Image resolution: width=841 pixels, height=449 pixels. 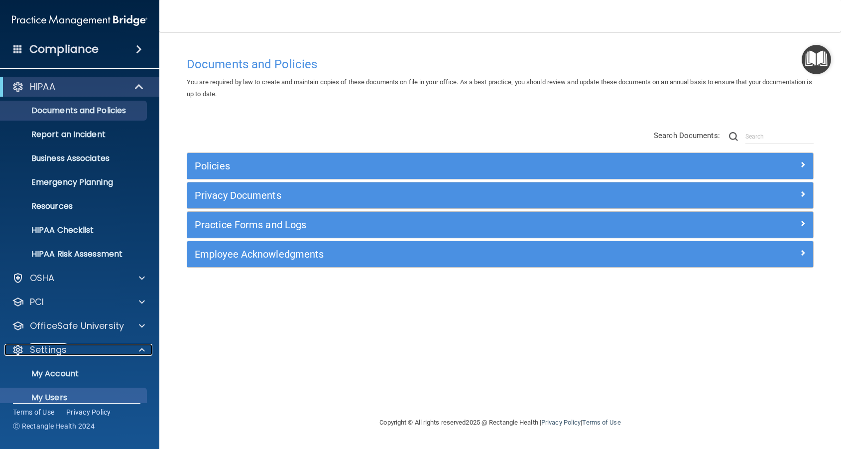 I want to click on input: Search, so click(x=779, y=136).